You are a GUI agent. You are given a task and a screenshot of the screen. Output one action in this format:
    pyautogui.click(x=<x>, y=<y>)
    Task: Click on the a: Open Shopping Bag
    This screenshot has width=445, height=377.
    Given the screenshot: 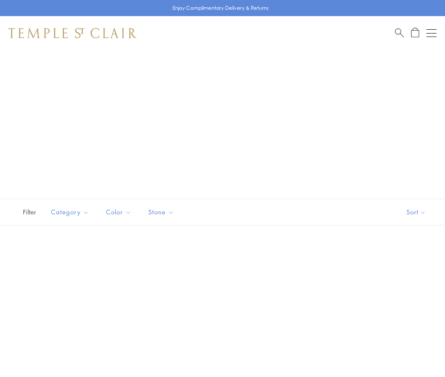 What is the action you would take?
    pyautogui.click(x=415, y=33)
    